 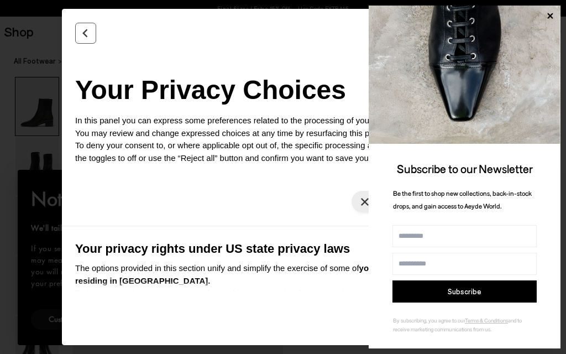 What do you see at coordinates (283, 281) in the screenshot?
I see `p: The options provided in this section unify and simplify the exercise of some of To learn more abo...` at bounding box center [283, 281].